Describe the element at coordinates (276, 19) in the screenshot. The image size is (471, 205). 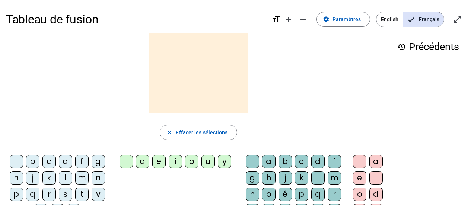
I see `mat-icon: format_size` at that location.